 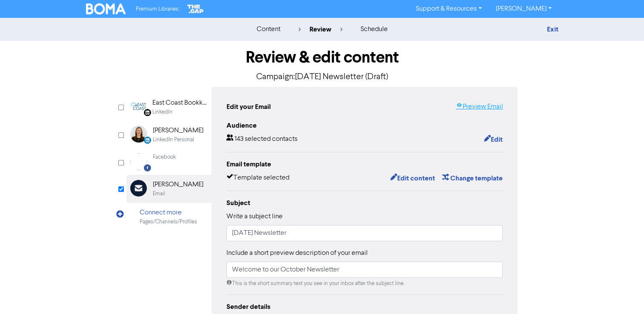 What do you see at coordinates (139, 134) in the screenshot?
I see `img: LinkedinPersonal` at bounding box center [139, 134].